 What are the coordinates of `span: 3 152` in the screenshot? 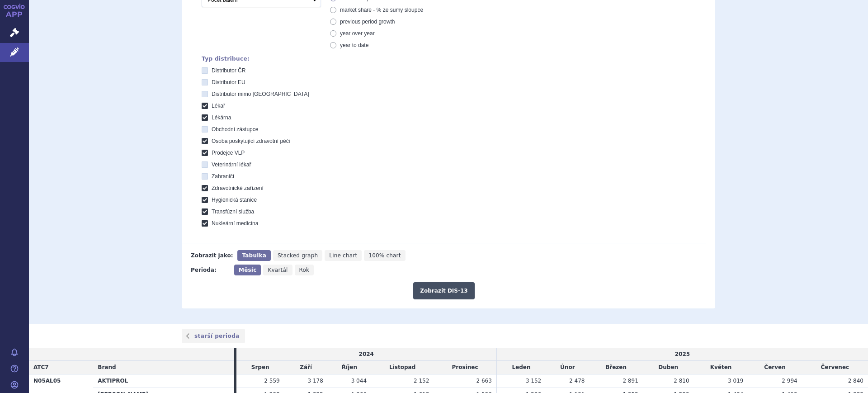 It's located at (534, 381).